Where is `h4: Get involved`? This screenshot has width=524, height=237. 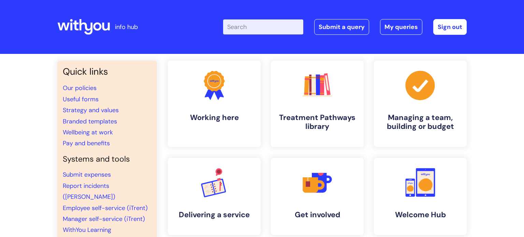 h4: Get involved is located at coordinates (317, 215).